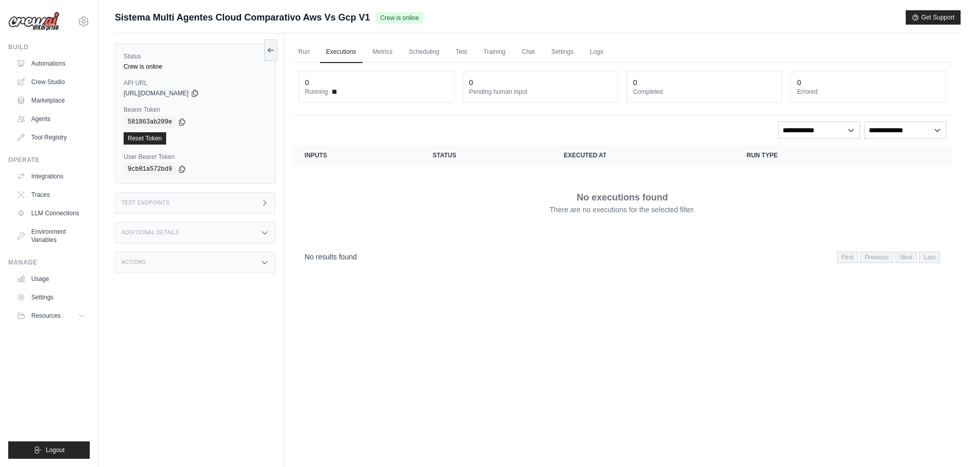 This screenshot has width=977, height=467. I want to click on a: Metrics, so click(383, 52).